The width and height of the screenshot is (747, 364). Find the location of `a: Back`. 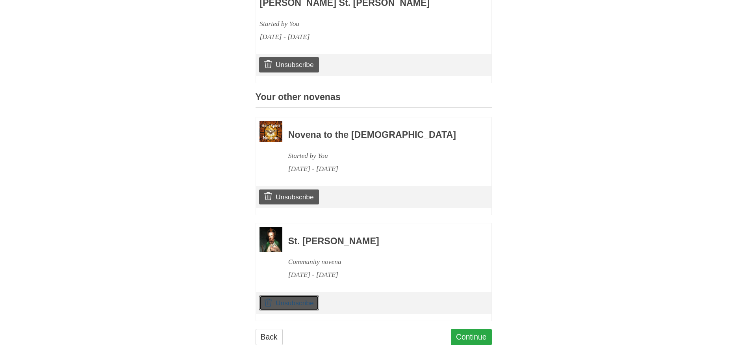

a: Back is located at coordinates (269, 337).